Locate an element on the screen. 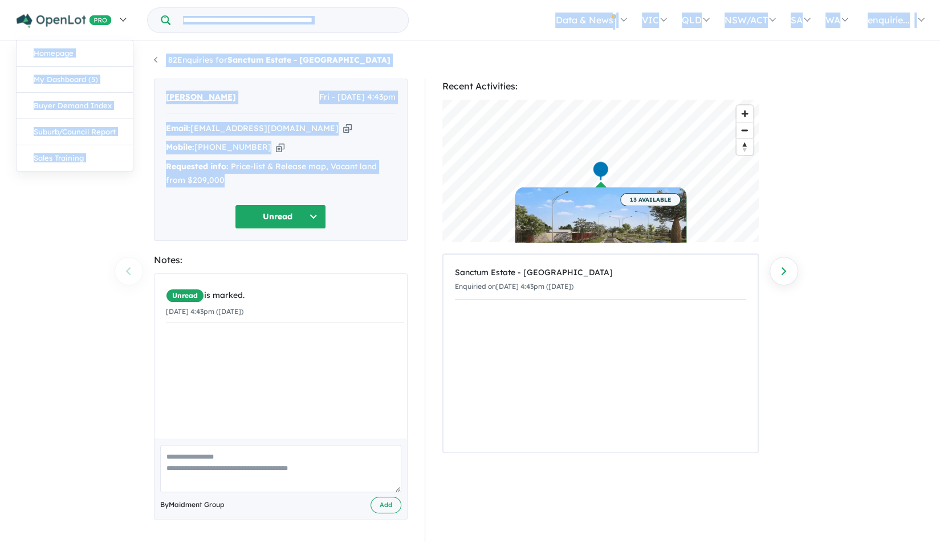 Image resolution: width=940 pixels, height=560 pixels. button: Unread is located at coordinates (280, 217).